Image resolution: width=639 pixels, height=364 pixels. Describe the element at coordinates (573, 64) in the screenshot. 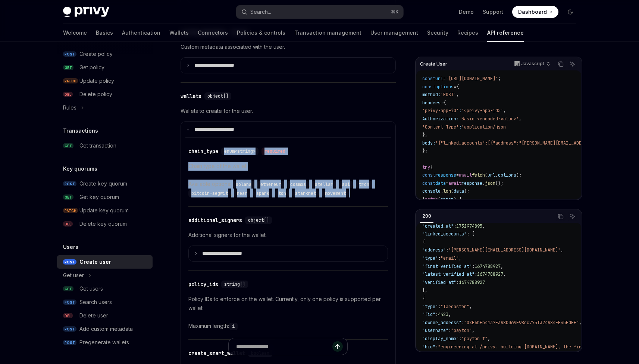

I see `button: Ask AI` at that location.